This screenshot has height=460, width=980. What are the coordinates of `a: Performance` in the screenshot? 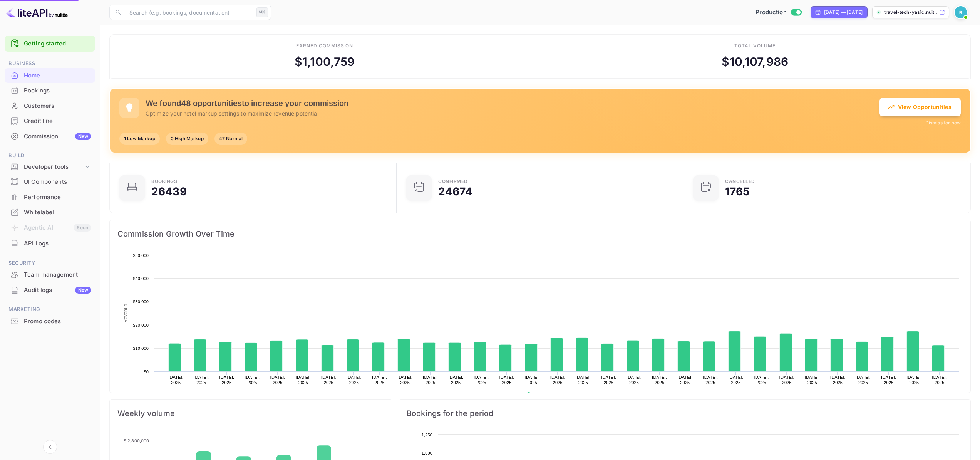 It's located at (50, 197).